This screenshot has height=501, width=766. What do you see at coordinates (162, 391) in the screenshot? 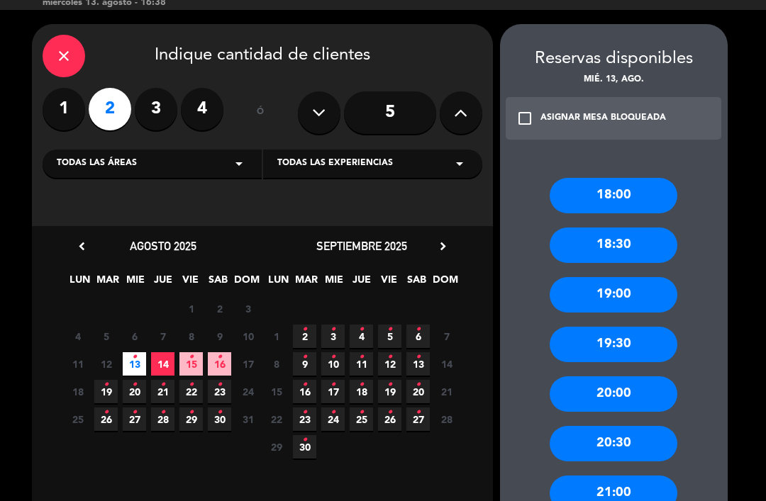
I see `span: 21` at bounding box center [162, 391].